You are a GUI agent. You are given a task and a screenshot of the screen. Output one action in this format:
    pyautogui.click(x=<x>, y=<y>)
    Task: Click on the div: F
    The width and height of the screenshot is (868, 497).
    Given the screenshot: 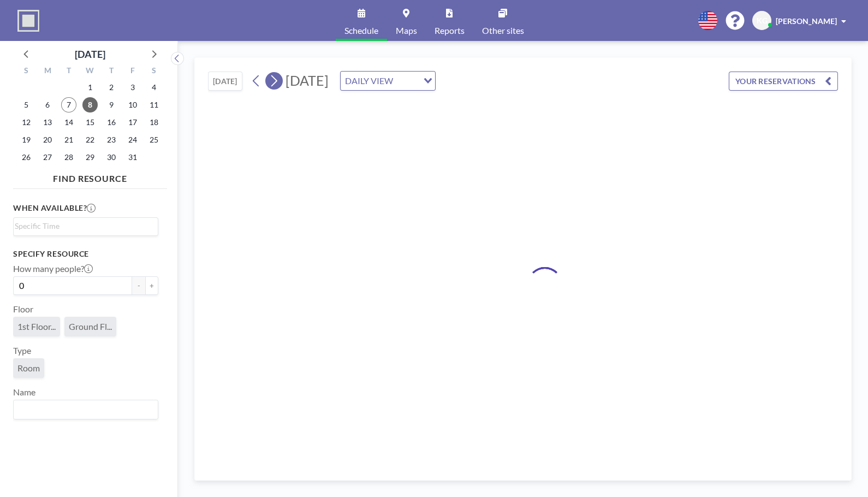 What is the action you would take?
    pyautogui.click(x=132, y=72)
    